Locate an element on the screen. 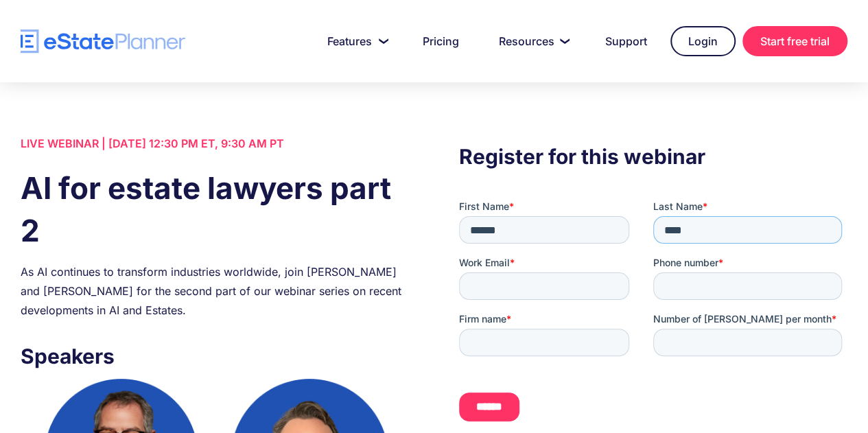 The image size is (868, 433). a: Start free trial is located at coordinates (795, 41).